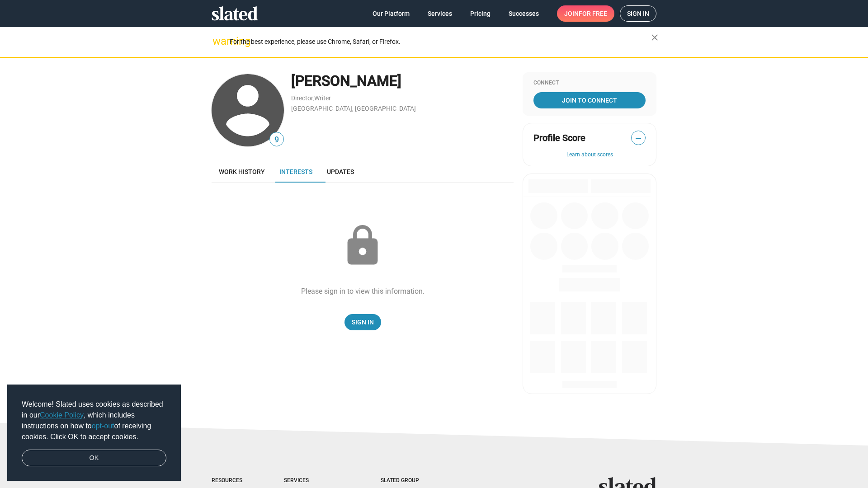  Describe the element at coordinates (440, 13) in the screenshot. I see `a: Services` at that location.